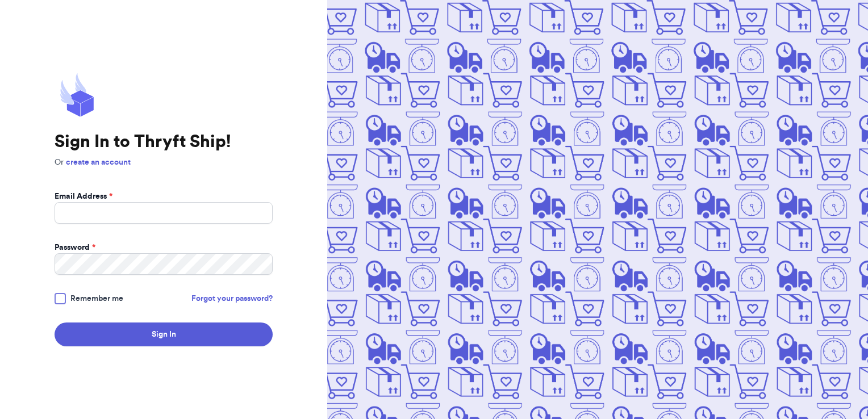  I want to click on h1: Sign In to Thryft Ship!, so click(164, 142).